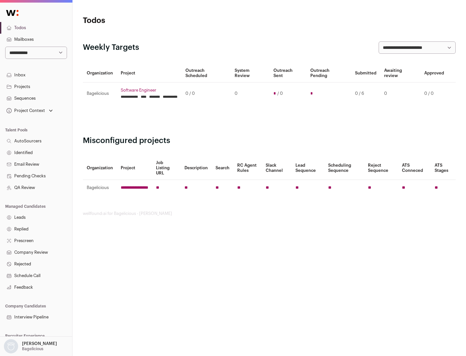 This screenshot has height=356, width=466. Describe the element at coordinates (11, 346) in the screenshot. I see `img: nopic.png` at that location.